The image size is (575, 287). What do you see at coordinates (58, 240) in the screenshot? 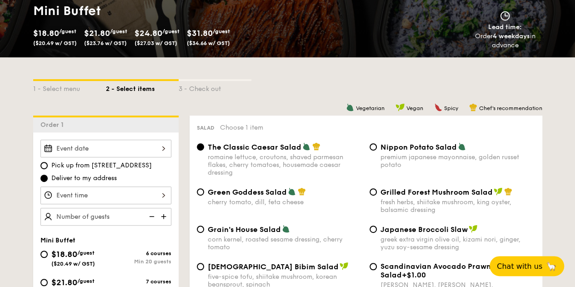
I see `span: Mini Buffet` at bounding box center [58, 240].